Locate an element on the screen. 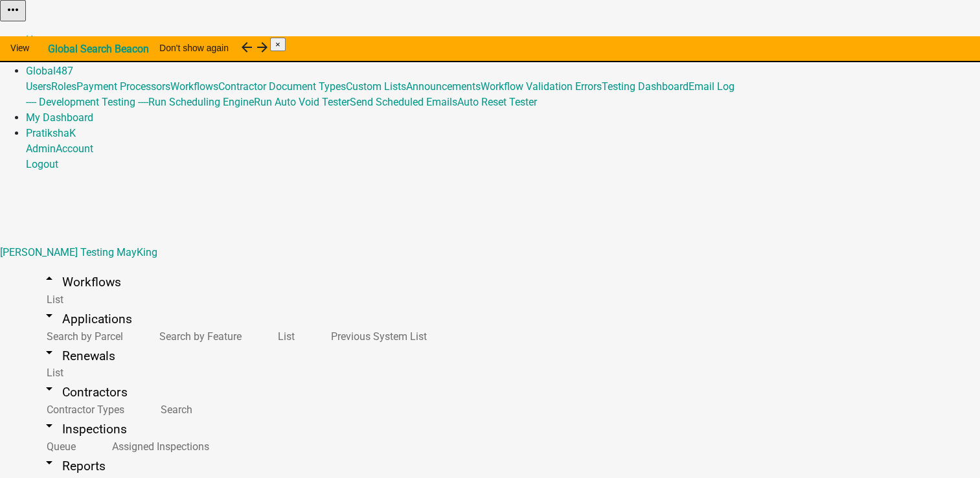 Image resolution: width=980 pixels, height=478 pixels. a: Workflow Validation Errors is located at coordinates (541, 86).